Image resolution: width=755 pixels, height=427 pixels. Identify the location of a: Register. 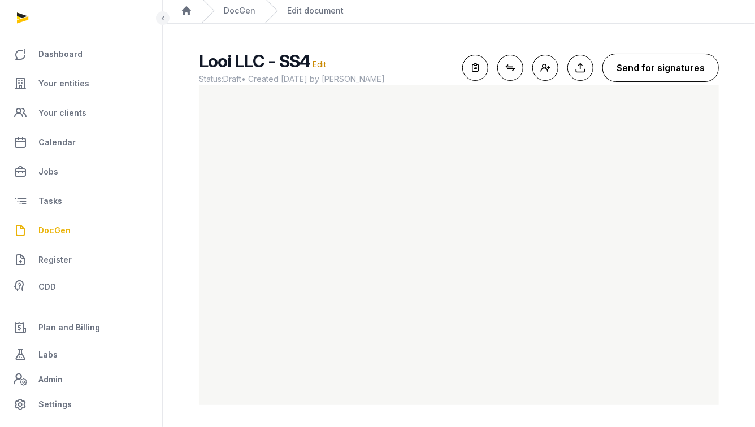
(81, 260).